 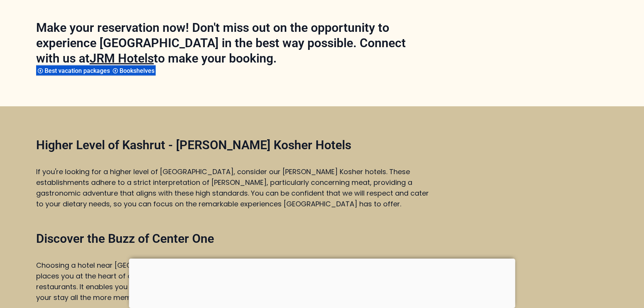 I want to click on strong: Discover the Buzz of Center One, so click(x=125, y=238).